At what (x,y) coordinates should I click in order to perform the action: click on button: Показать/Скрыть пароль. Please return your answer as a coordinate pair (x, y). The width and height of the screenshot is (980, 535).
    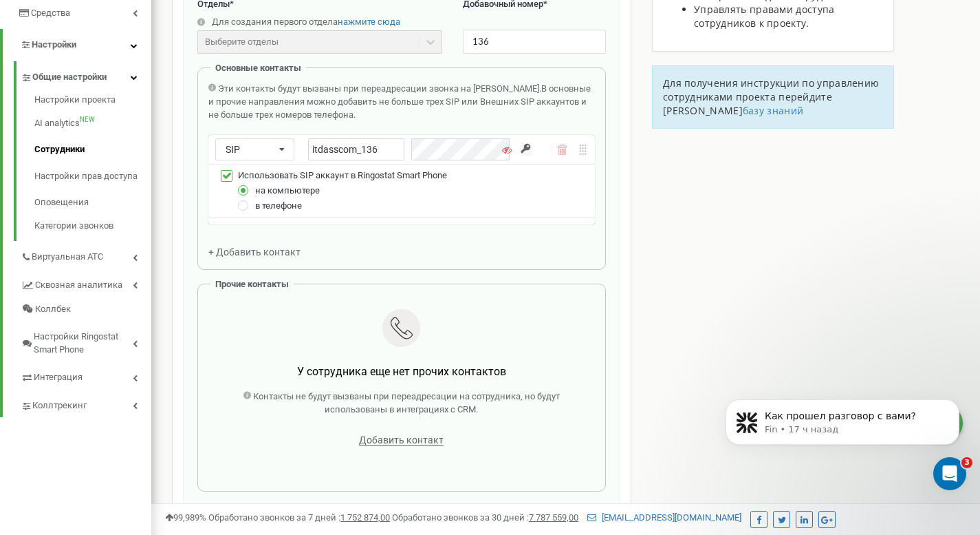
    Looking at the image, I should click on (507, 150).